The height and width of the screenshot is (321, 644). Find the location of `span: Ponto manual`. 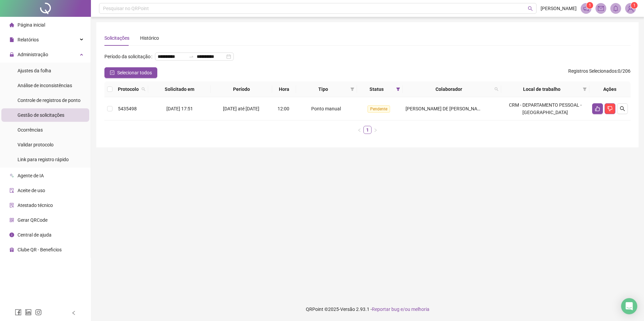

span: Ponto manual is located at coordinates (326, 109).